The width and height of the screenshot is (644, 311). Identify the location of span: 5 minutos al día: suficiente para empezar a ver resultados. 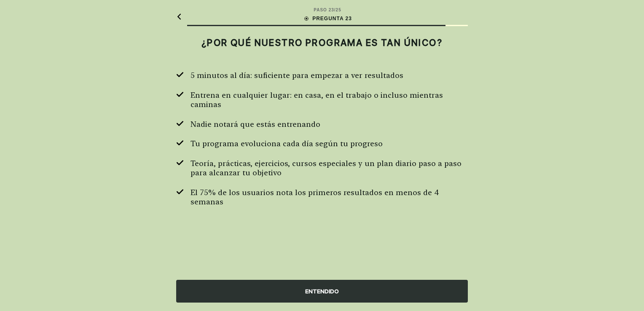
(297, 76).